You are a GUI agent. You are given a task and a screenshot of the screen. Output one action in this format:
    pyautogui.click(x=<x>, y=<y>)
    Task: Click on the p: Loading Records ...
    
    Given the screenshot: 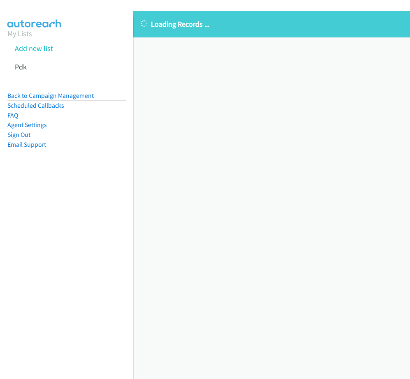 What is the action you would take?
    pyautogui.click(x=271, y=24)
    